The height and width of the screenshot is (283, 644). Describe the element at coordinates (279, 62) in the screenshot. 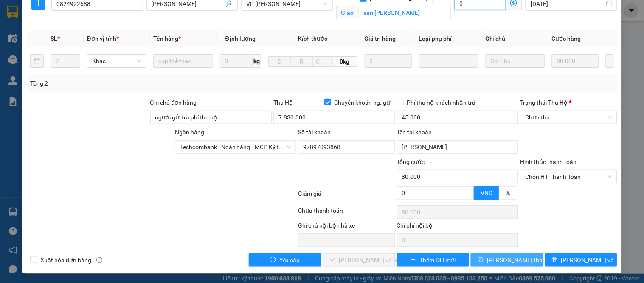

I see `input: D` at that location.